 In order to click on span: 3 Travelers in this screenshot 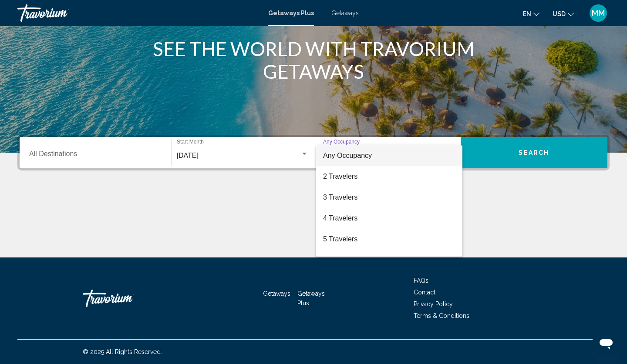, I will do `click(389, 197)`.